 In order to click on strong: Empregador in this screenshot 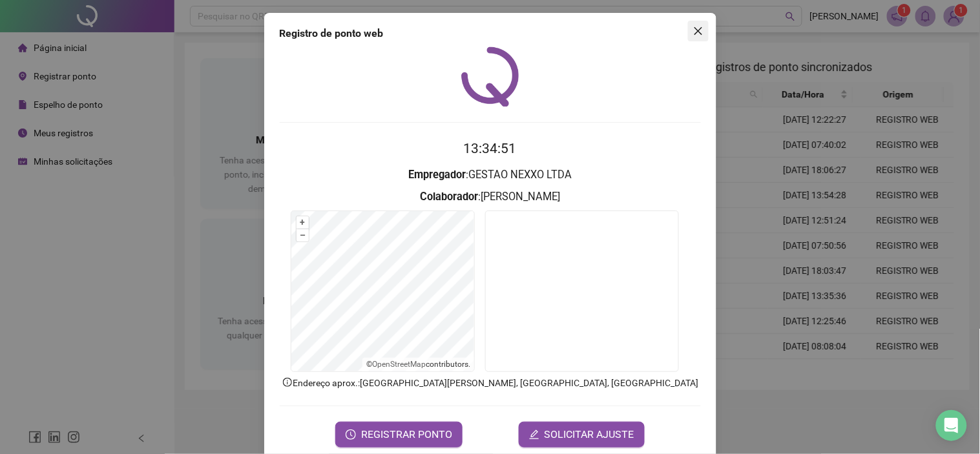, I will do `click(437, 175)`.